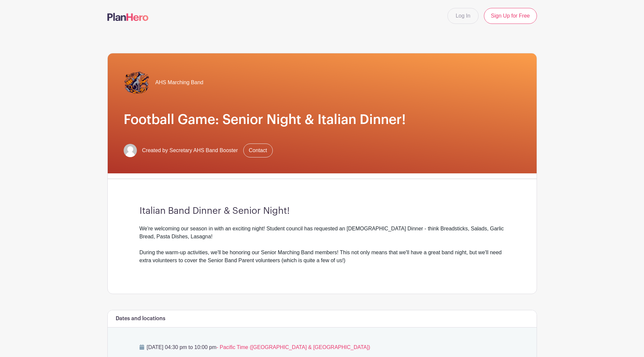  What do you see at coordinates (322, 248) in the screenshot?
I see `div: We're welcoming our season in with an exciting night! Student council has requested an [DEMOGRAPH...` at bounding box center [322, 248].